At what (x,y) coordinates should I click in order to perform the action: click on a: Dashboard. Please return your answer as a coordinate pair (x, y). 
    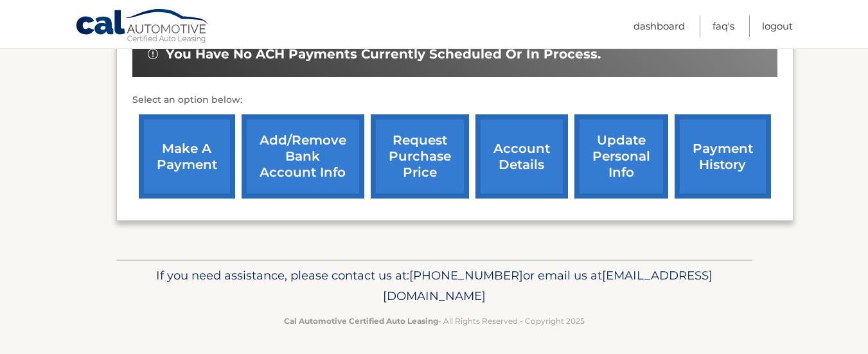
    Looking at the image, I should click on (659, 25).